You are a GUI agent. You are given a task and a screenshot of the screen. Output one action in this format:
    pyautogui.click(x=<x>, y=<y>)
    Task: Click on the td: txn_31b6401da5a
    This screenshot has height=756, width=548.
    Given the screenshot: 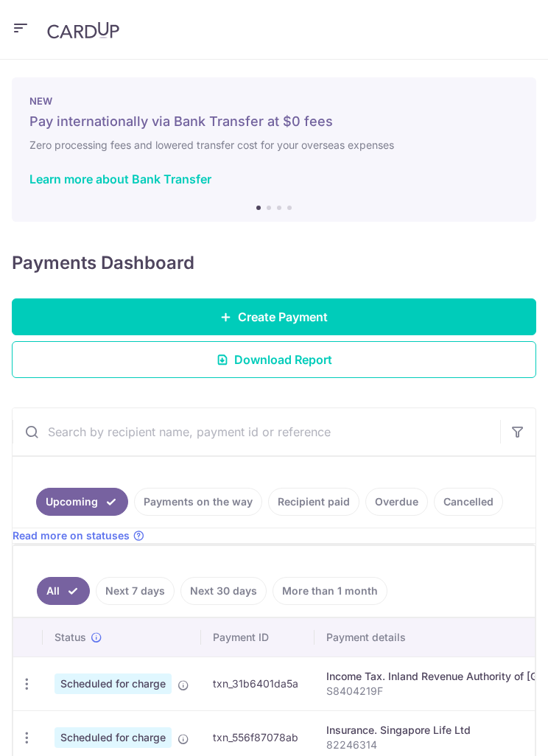 What is the action you would take?
    pyautogui.click(x=258, y=683)
    